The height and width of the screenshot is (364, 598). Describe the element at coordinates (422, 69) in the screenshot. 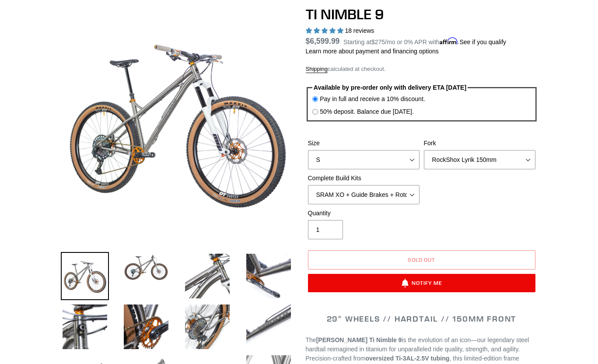

I see `div: calculated at checkout.` at that location.